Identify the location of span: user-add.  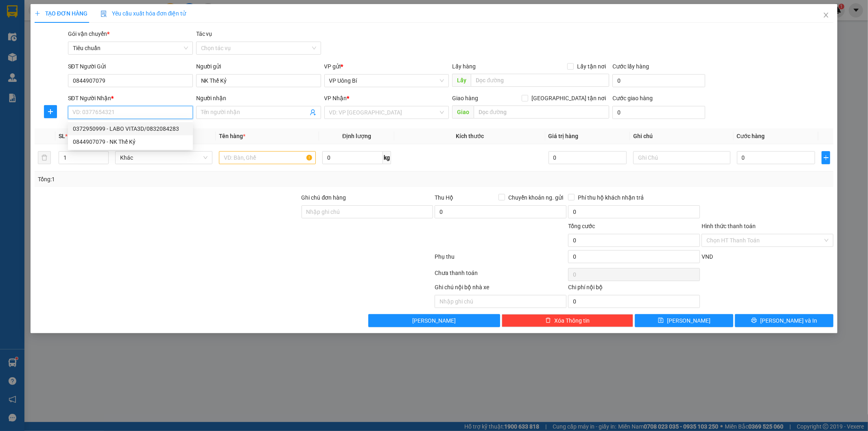
(313, 112).